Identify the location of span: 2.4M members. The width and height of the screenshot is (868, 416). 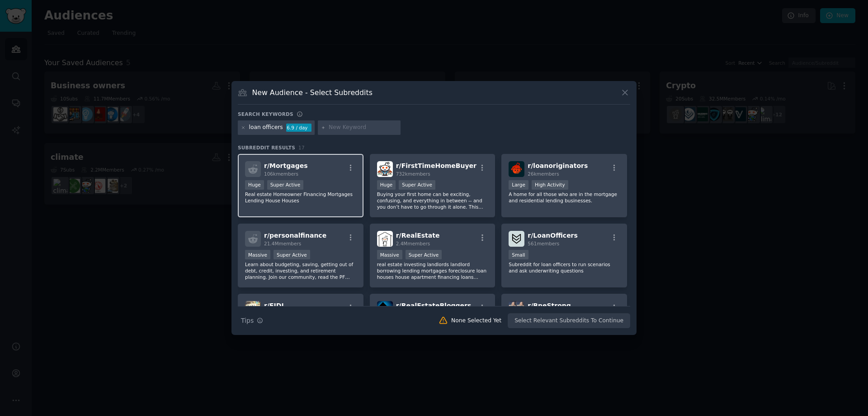
(413, 243).